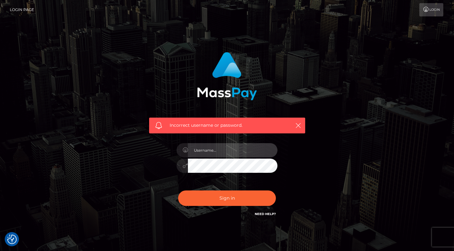  What do you see at coordinates (22, 10) in the screenshot?
I see `a: Login Page` at bounding box center [22, 10].